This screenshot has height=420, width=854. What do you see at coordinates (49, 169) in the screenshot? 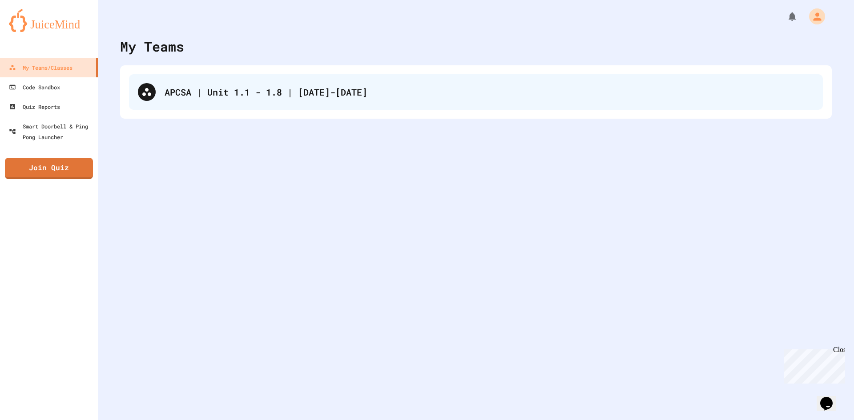
I see `a: Join Quiz` at bounding box center [49, 169].